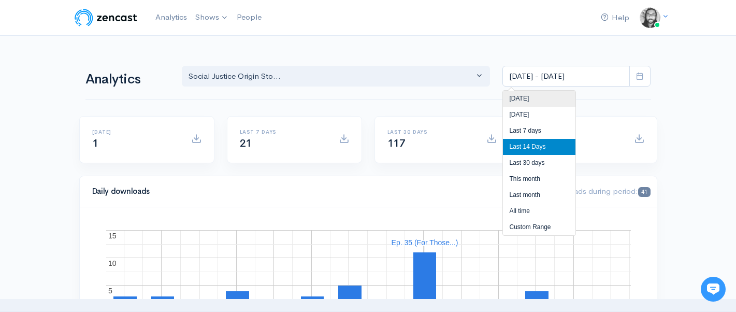 The height and width of the screenshot is (312, 736). I want to click on text: 5, so click(110, 290).